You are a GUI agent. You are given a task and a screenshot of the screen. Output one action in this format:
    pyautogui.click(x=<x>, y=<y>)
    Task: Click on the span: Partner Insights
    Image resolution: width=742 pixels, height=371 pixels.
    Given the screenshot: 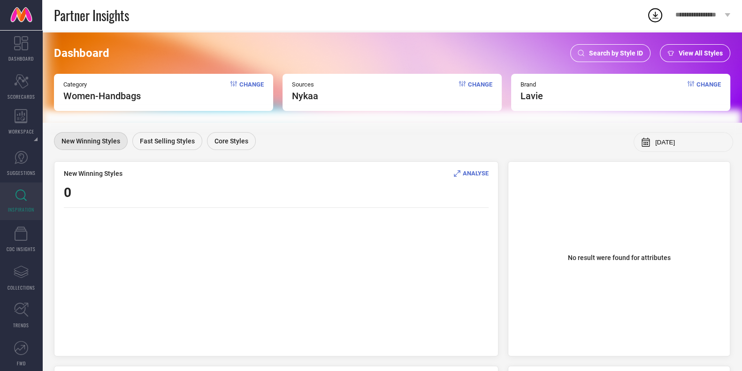 What is the action you would take?
    pyautogui.click(x=92, y=15)
    